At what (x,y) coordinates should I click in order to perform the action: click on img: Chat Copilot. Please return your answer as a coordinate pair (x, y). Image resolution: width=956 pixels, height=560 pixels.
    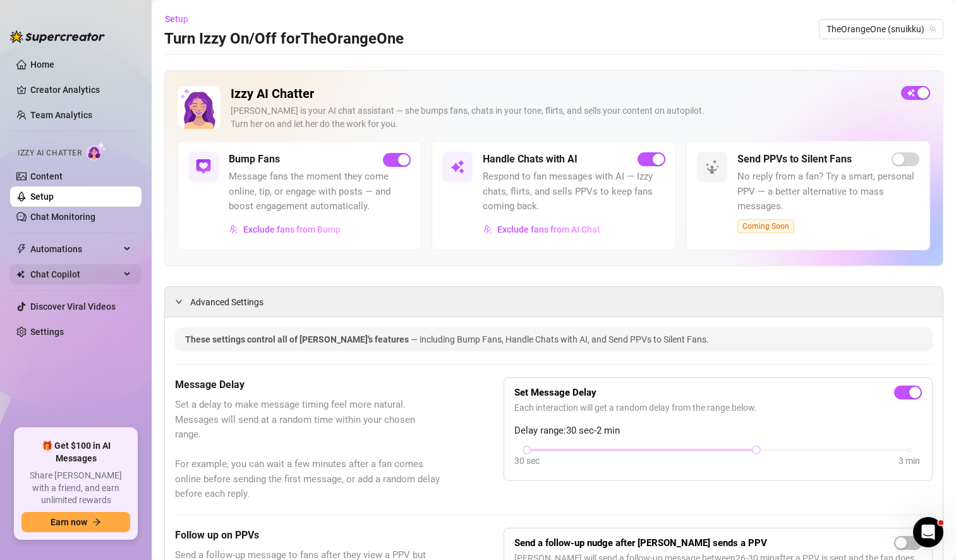
    Looking at the image, I should click on (20, 274).